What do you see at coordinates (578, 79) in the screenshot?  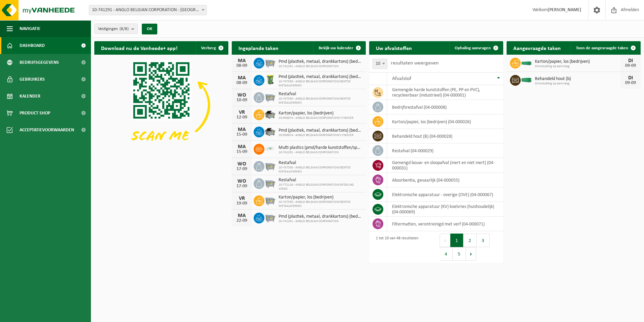 I see `span: Behandeld hout (b)` at bounding box center [578, 79].